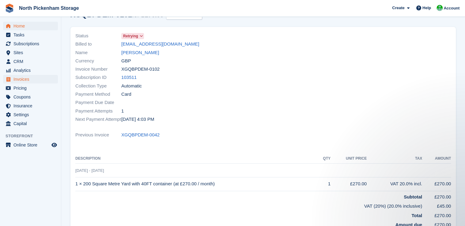 This screenshot has width=465, height=226. What do you see at coordinates (98, 69) in the screenshot?
I see `span: Invoice Number` at bounding box center [98, 69].